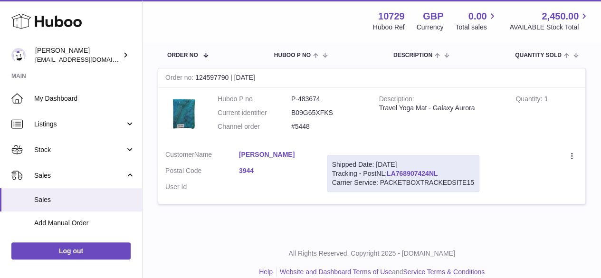 The width and height of the screenshot is (601, 278). I want to click on div: Currency, so click(430, 27).